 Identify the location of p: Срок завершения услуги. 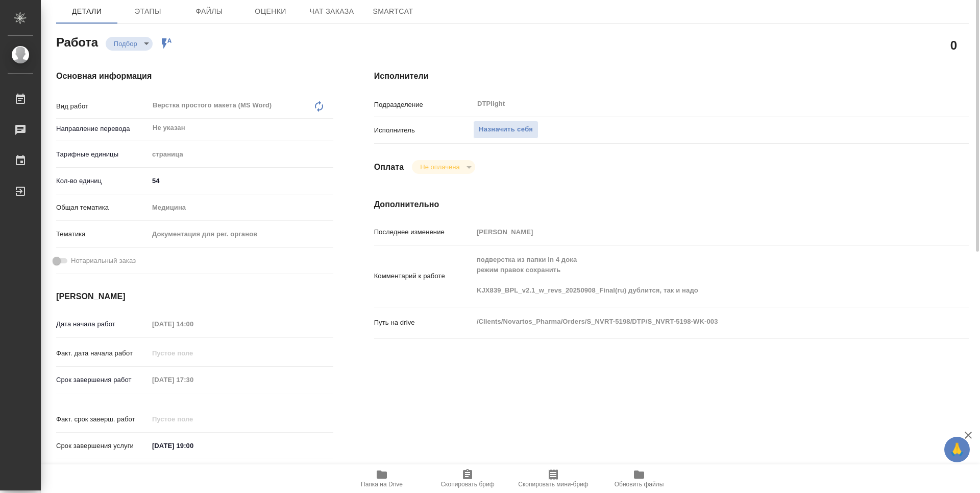
(102, 446).